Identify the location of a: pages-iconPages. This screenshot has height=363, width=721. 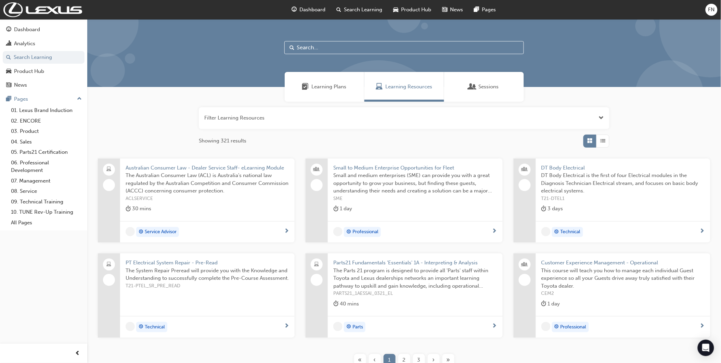
(485, 10).